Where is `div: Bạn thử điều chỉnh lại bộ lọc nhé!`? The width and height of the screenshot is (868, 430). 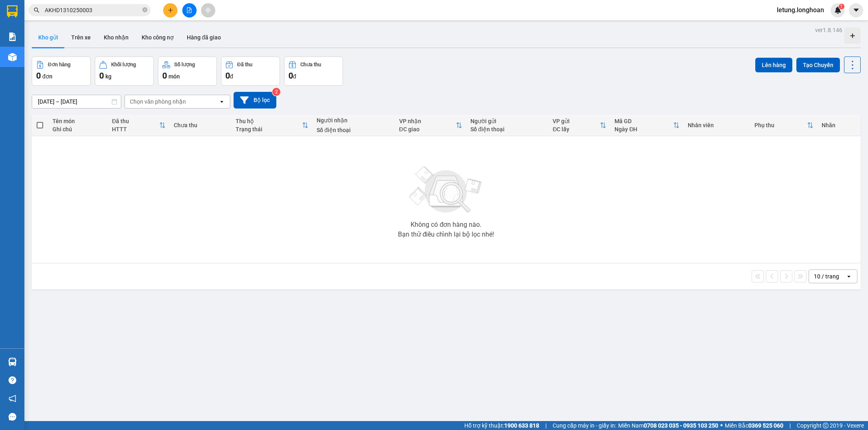
div: Bạn thử điều chỉnh lại bộ lọc nhé! is located at coordinates (446, 235).